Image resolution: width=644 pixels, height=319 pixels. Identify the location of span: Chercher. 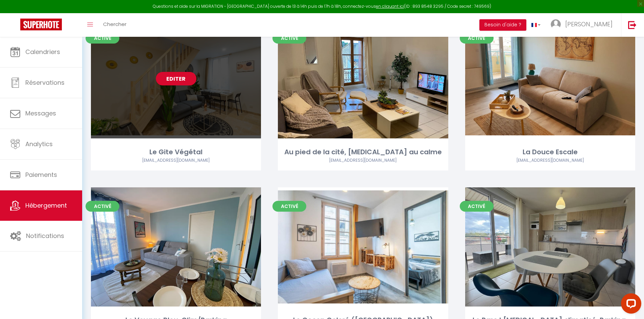
(115, 24).